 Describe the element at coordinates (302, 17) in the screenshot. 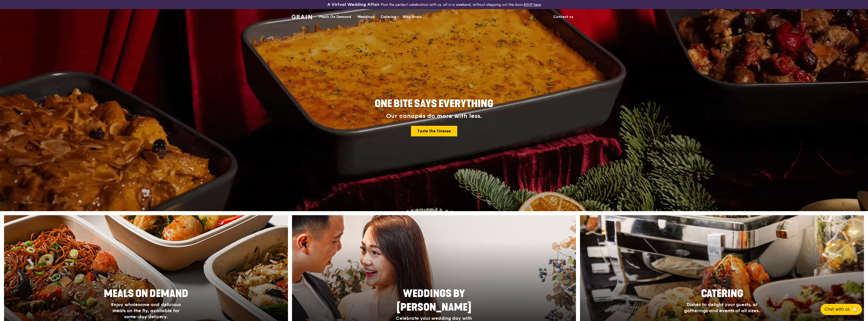

I see `a: GrainGrain` at that location.